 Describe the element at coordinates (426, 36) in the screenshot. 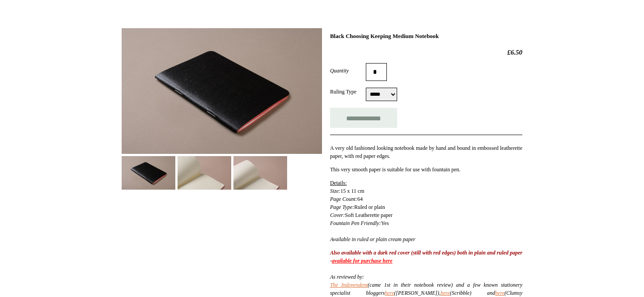

I see `h1: Black Choosing Keeping Medium Notebook` at that location.